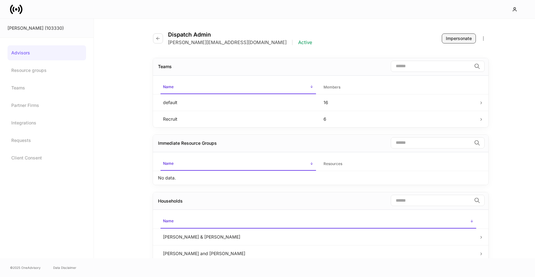 The image size is (535, 277). Describe the element at coordinates (170, 201) in the screenshot. I see `div: Households` at that location.